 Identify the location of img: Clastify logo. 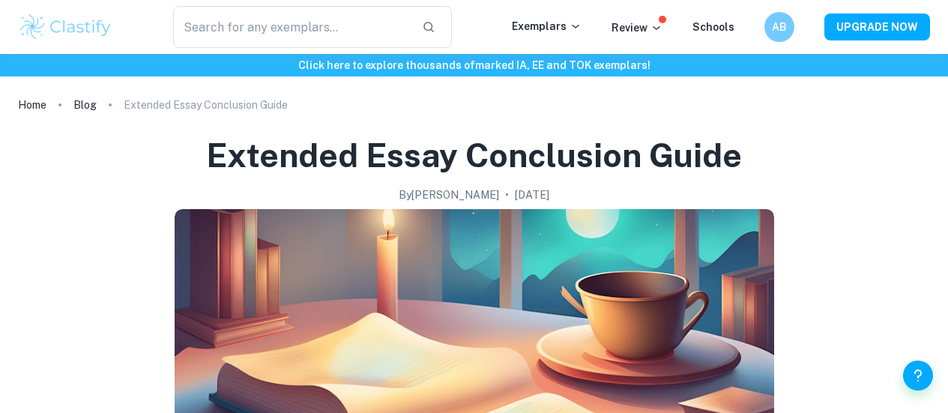
(65, 27).